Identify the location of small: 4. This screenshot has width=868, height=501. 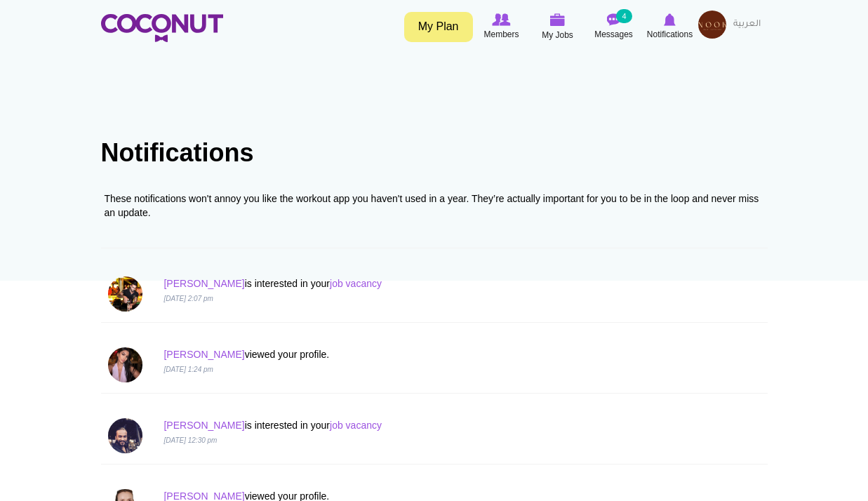
(624, 16).